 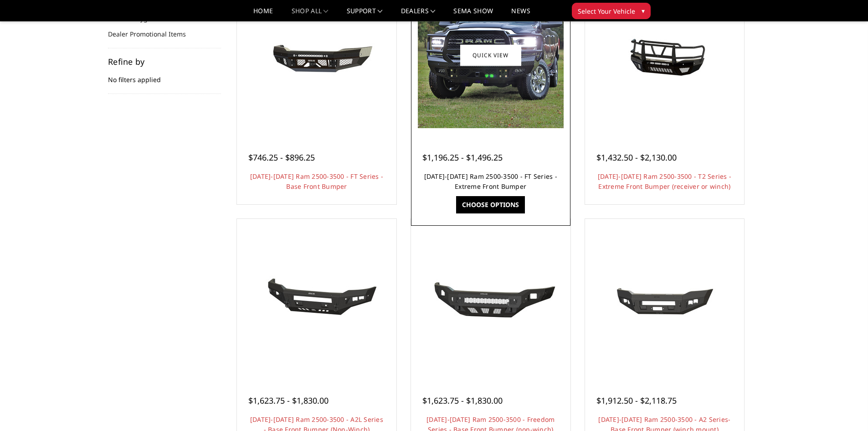 I want to click on a: Dealer Promotional Items, so click(x=152, y=34).